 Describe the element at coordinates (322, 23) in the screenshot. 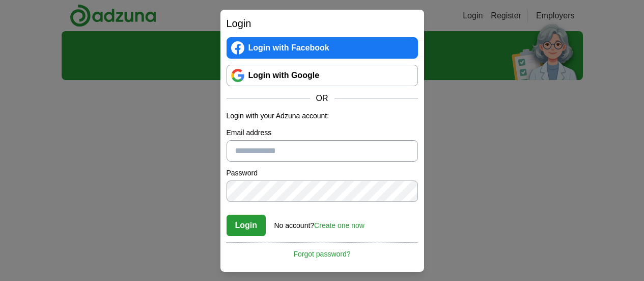

I see `h2: Login` at that location.